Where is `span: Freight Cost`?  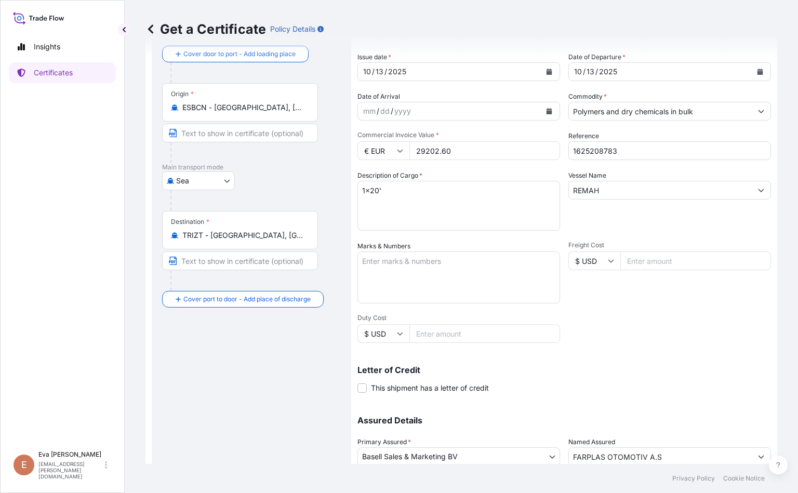
span: Freight Cost is located at coordinates (670, 245).